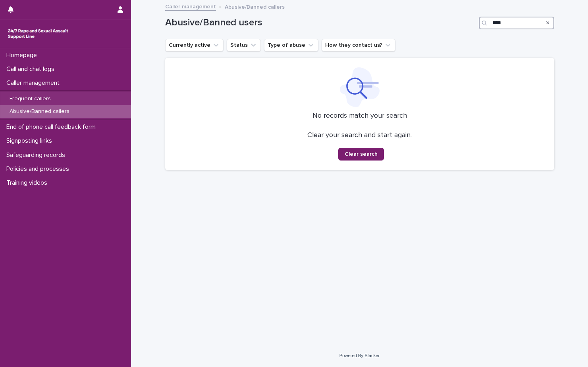  I want to click on button: How they contact us?, so click(359, 45).